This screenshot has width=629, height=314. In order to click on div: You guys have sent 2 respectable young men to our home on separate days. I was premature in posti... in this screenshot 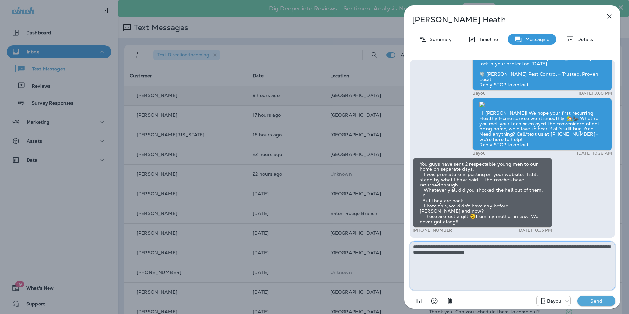, I will do `click(483, 193)`.